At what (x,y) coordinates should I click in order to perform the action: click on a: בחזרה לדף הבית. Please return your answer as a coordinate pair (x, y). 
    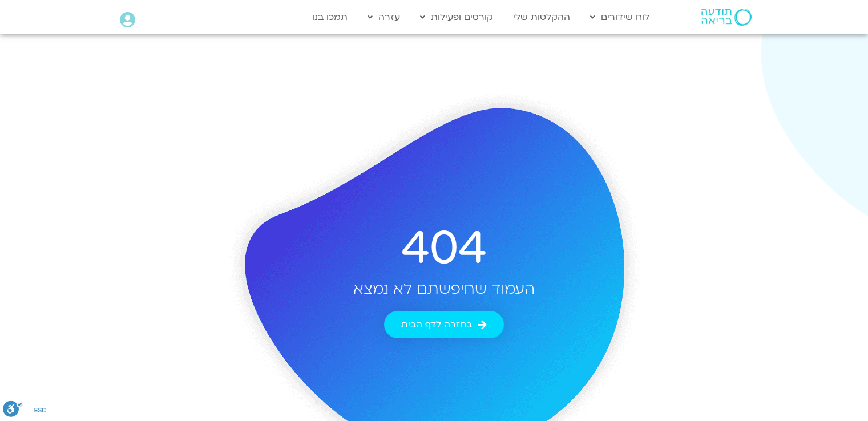
    Looking at the image, I should click on (444, 325).